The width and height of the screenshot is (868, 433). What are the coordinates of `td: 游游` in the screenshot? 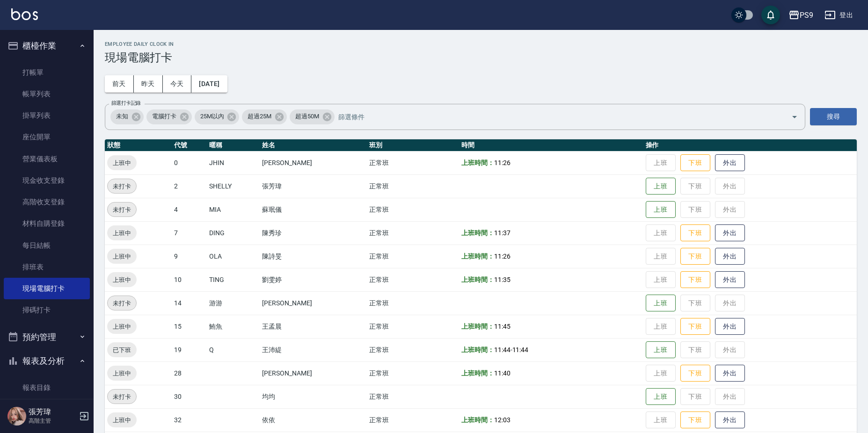 It's located at (234, 303).